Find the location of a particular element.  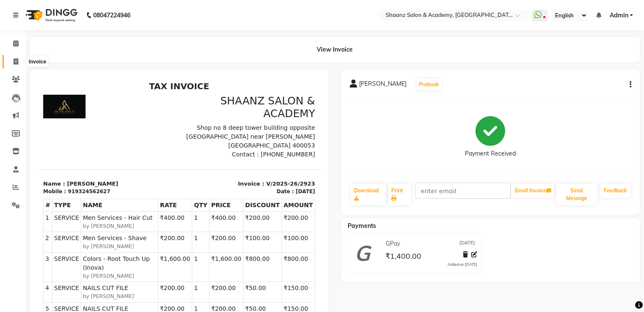

h2: TAX INVOICE is located at coordinates (141, 9).